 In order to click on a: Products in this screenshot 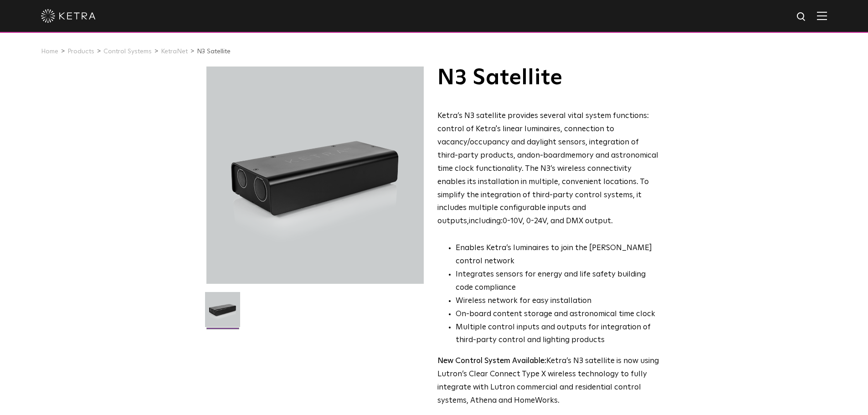, I will do `click(81, 52)`.